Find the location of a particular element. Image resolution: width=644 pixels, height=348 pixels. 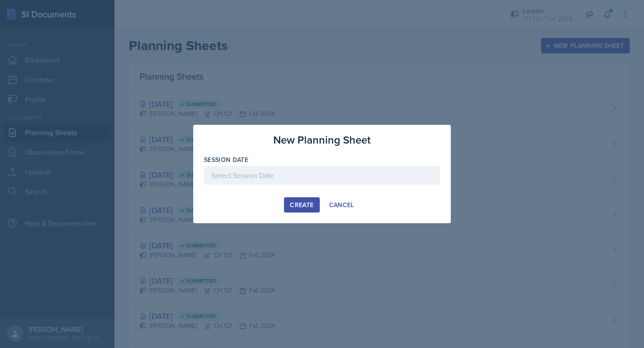

label: Session Date is located at coordinates (226, 160).